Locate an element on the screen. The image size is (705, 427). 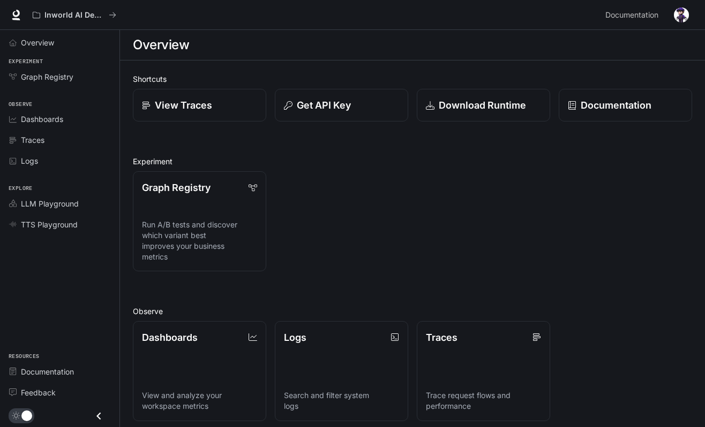
button: Get API Key is located at coordinates (341, 105).